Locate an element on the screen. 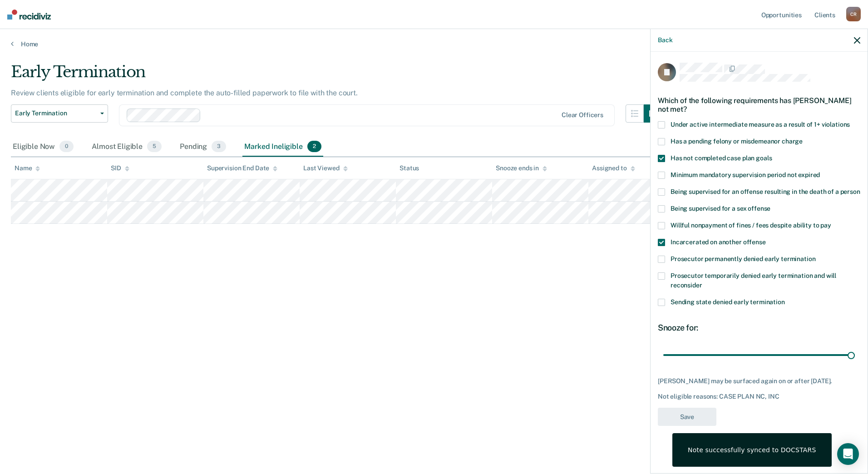  img: Recidiviz is located at coordinates (29, 15).